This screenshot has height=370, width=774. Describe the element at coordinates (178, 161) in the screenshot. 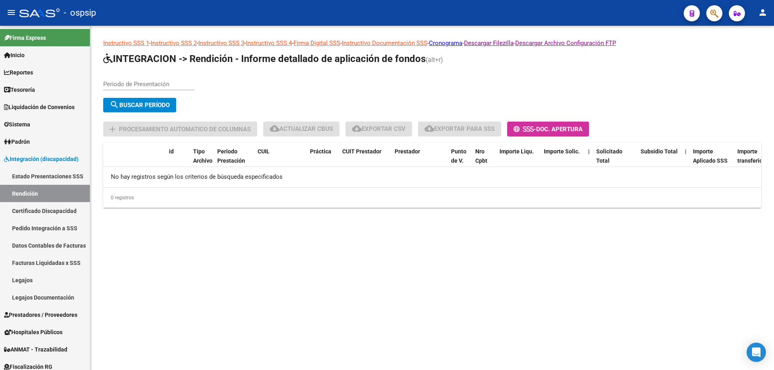

I see `datatable-header-cell: id` at that location.